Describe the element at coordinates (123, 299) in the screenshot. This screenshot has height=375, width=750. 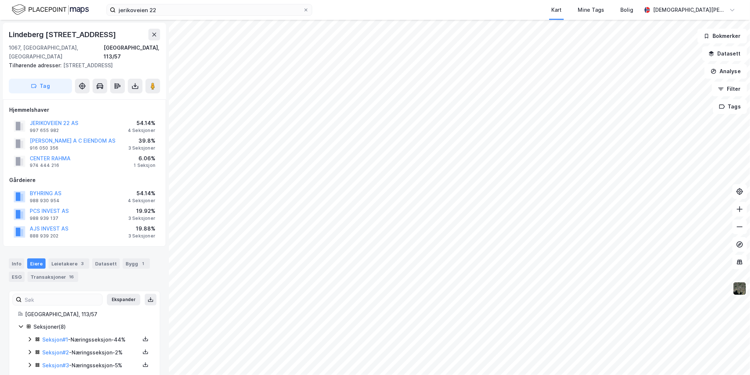
I see `button: Ekspander` at that location.